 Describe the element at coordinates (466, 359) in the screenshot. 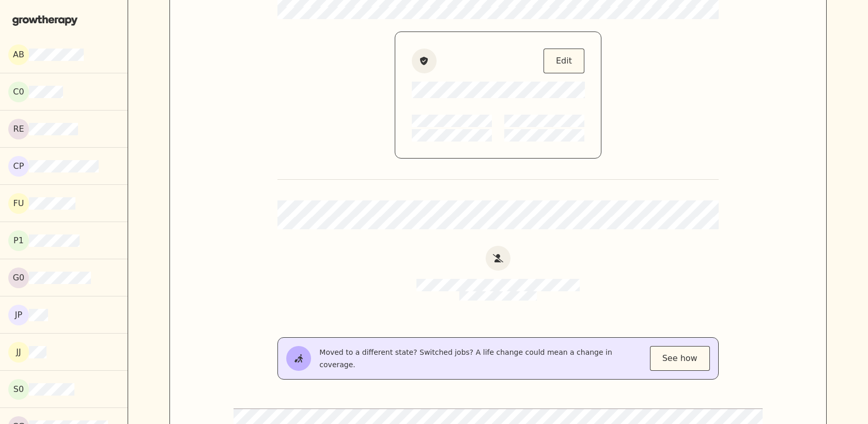

I see `span: Moved to a different state? Switched jobs? A life change could mean a change in coverage.` at that location.